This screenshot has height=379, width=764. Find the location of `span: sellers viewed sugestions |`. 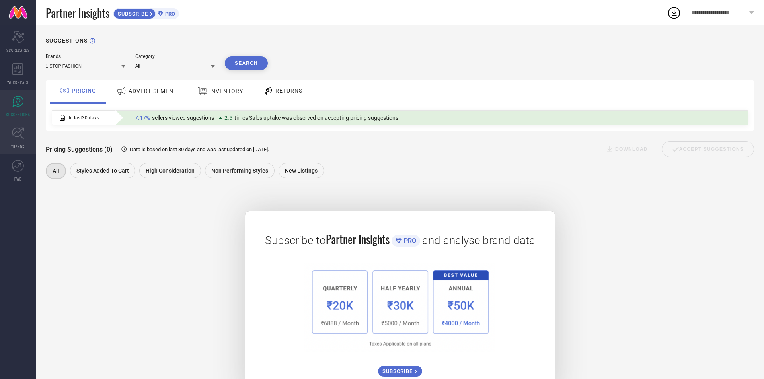

span: sellers viewed sugestions | is located at coordinates (184, 118).